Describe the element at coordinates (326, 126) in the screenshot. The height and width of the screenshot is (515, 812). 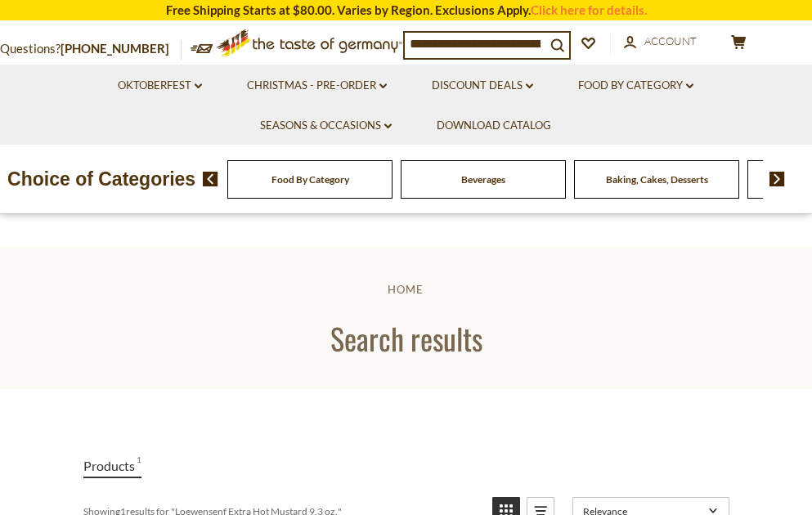
I see `a: Seasons & Occasions` at that location.